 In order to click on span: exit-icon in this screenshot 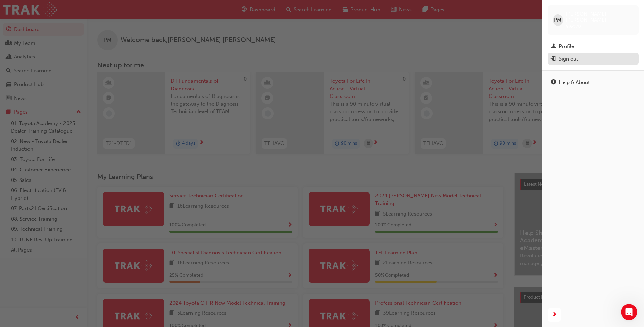, I will do `click(554, 59)`.